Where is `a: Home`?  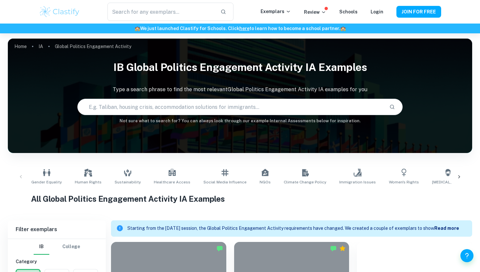 a: Home is located at coordinates (21, 46).